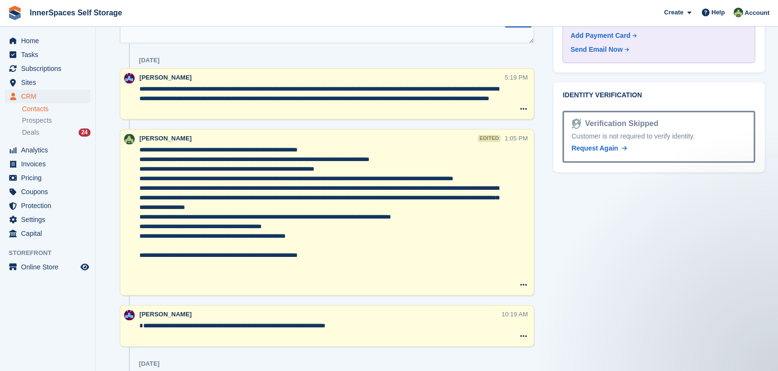 This screenshot has height=371, width=778. I want to click on span: Coupons, so click(50, 192).